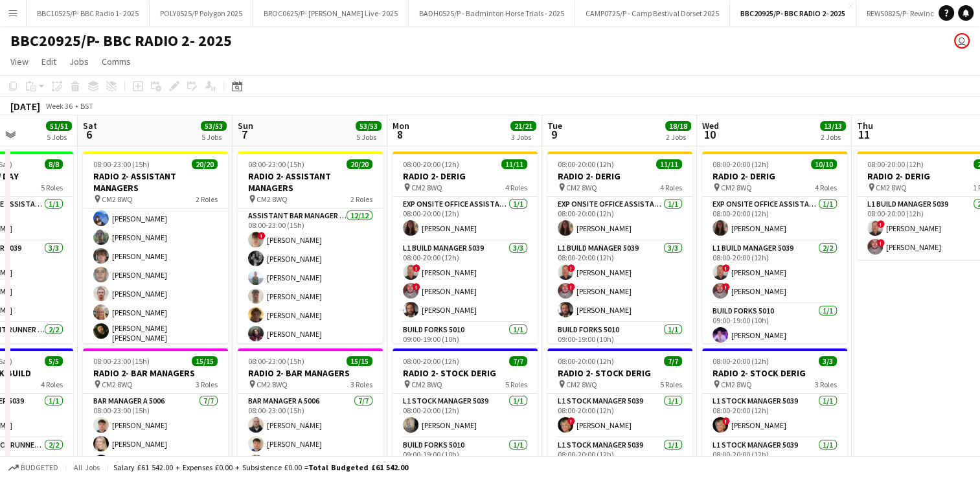 Image resolution: width=980 pixels, height=478 pixels. Describe the element at coordinates (652, 13) in the screenshot. I see `button: CAMP0725/P - Camp Bestival Dorset 2025` at that location.